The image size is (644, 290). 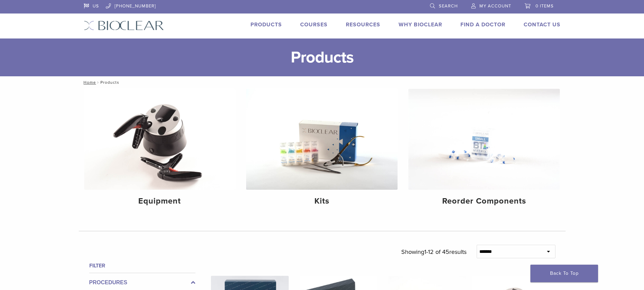 I want to click on span: 0 items, so click(x=545, y=6).